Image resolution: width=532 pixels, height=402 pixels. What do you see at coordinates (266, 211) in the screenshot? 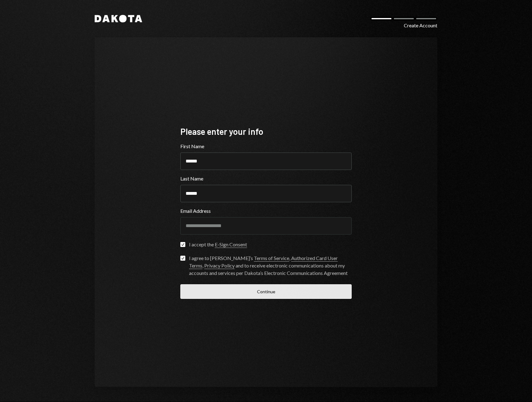
I see `label: Email Address` at bounding box center [266, 211].